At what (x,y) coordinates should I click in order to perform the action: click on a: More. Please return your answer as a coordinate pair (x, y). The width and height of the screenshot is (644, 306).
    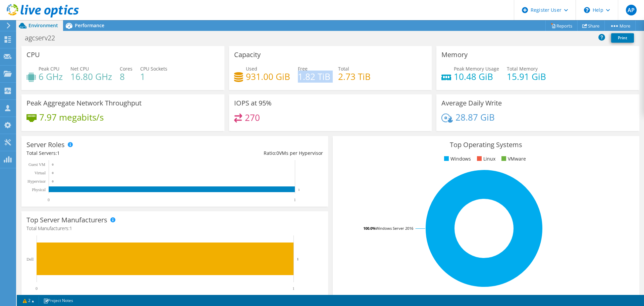
    Looking at the image, I should click on (620, 26).